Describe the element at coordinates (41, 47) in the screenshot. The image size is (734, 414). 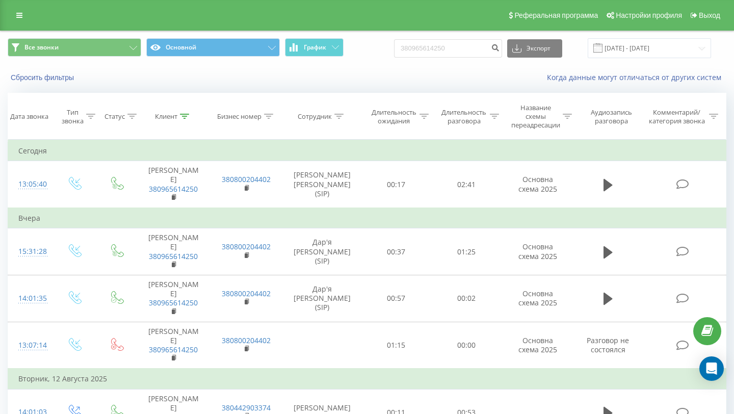
I see `span: Все звонки` at that location.